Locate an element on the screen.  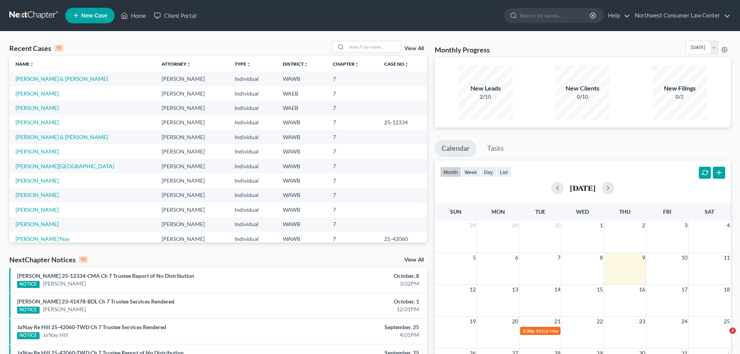
div: 4:01PM is located at coordinates (355, 335).